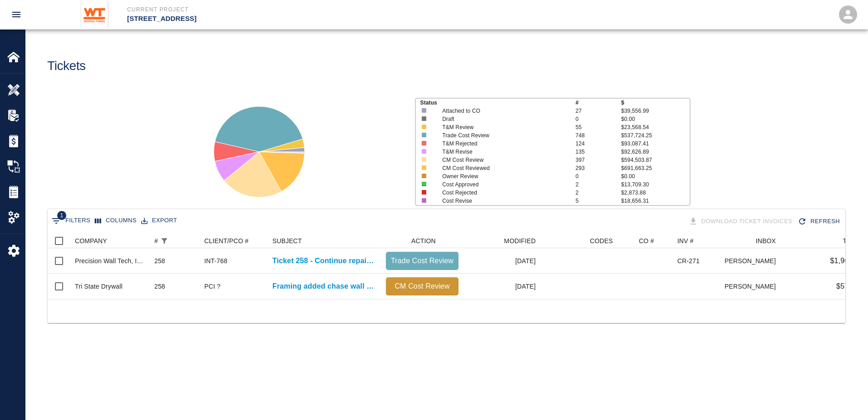 The width and height of the screenshot is (868, 420). I want to click on p: Status, so click(498, 103).